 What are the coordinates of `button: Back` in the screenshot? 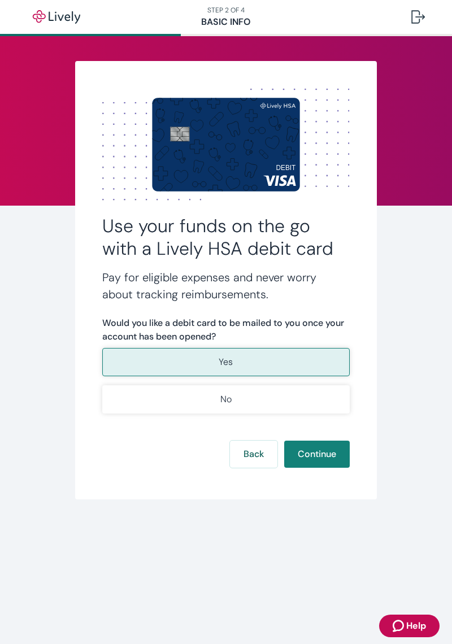 It's located at (254, 454).